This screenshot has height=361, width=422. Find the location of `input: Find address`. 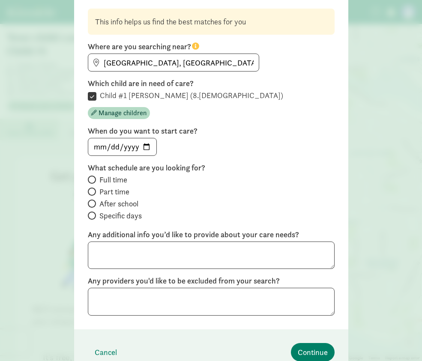

input: Find address is located at coordinates (173, 62).